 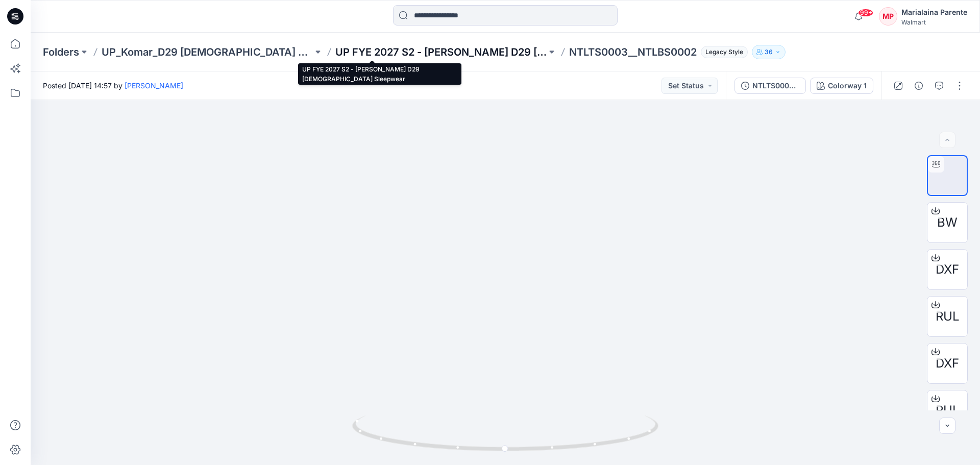 I want to click on span: 99+, so click(x=865, y=13).